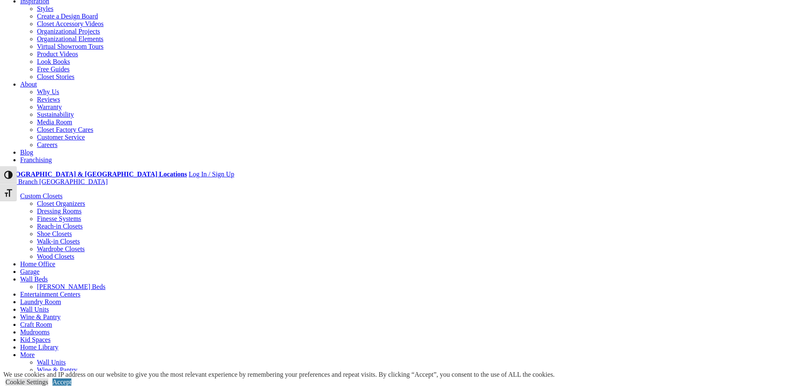 Image resolution: width=799 pixels, height=386 pixels. What do you see at coordinates (55, 256) in the screenshot?
I see `a: Wood Closets` at bounding box center [55, 256].